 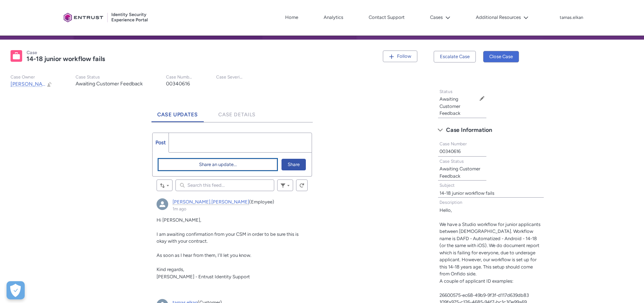 I want to click on button: Change Owner, so click(x=50, y=84).